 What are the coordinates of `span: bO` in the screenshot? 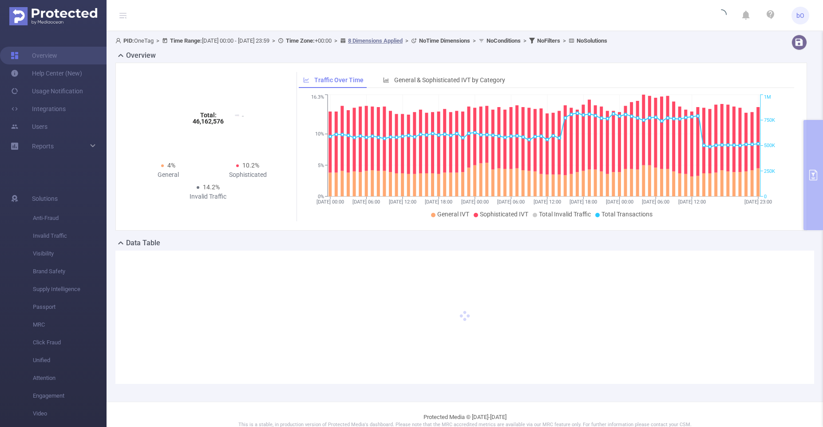 It's located at (800, 16).